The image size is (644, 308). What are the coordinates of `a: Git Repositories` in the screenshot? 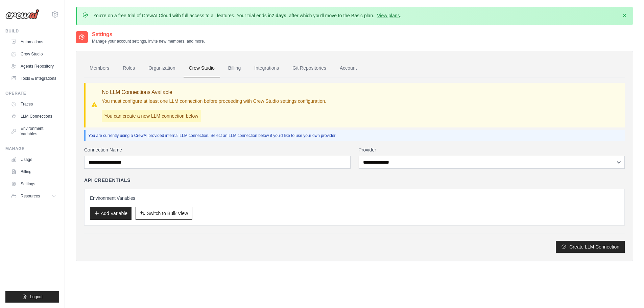 It's located at (310, 68).